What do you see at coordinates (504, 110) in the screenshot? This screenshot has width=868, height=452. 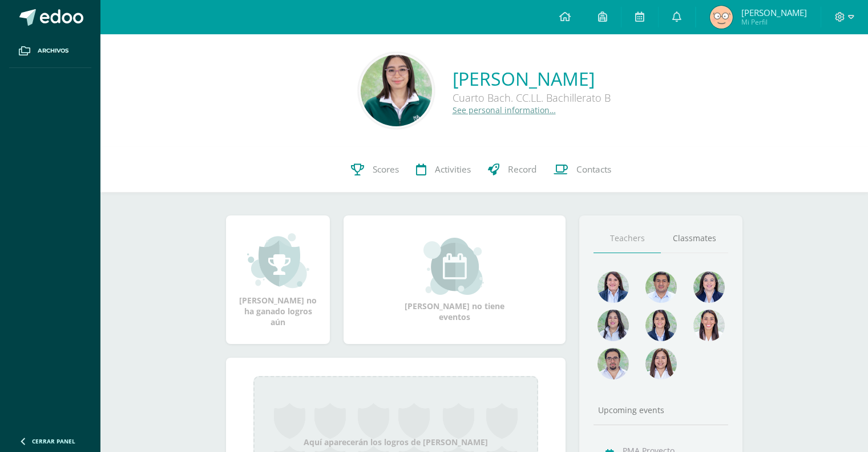 I see `a: See personal information…` at bounding box center [504, 110].